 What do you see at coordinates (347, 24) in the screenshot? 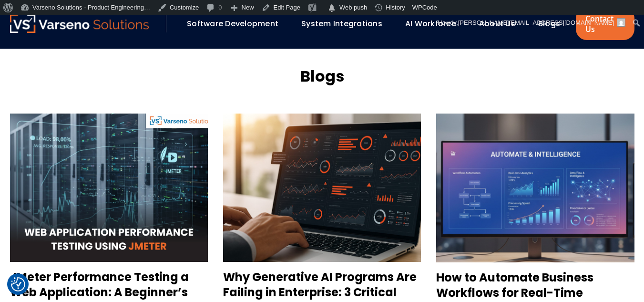
I see `div: System Integrations` at bounding box center [347, 24].